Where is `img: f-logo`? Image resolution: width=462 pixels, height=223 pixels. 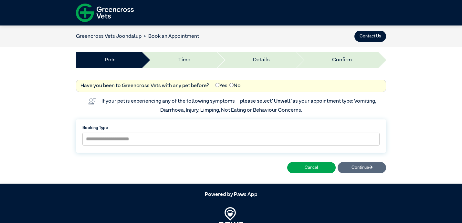
img: f-logo is located at coordinates (105, 13).